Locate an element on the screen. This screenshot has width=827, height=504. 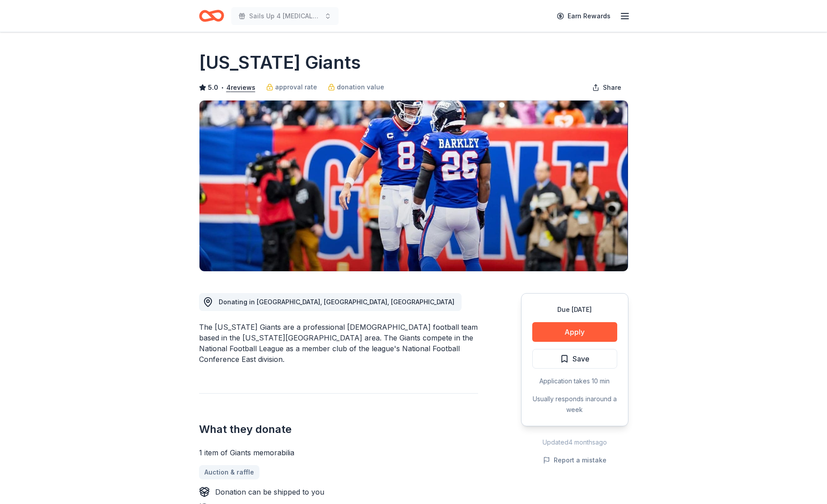
div: Usually responds in around a week is located at coordinates (575, 404).